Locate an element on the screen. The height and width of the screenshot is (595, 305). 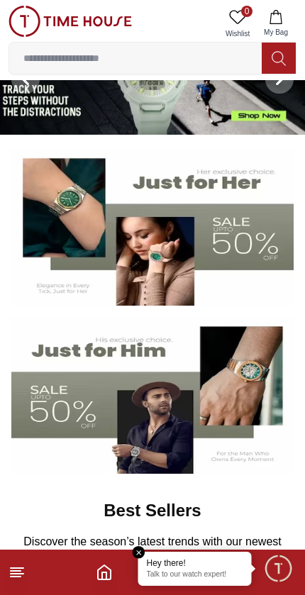
a: Men's Watches Banner is located at coordinates (152, 395).